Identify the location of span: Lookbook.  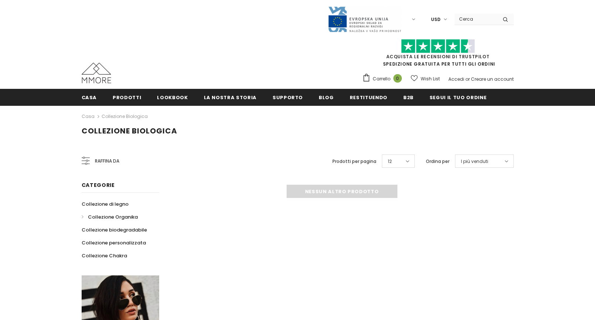
(172, 97).